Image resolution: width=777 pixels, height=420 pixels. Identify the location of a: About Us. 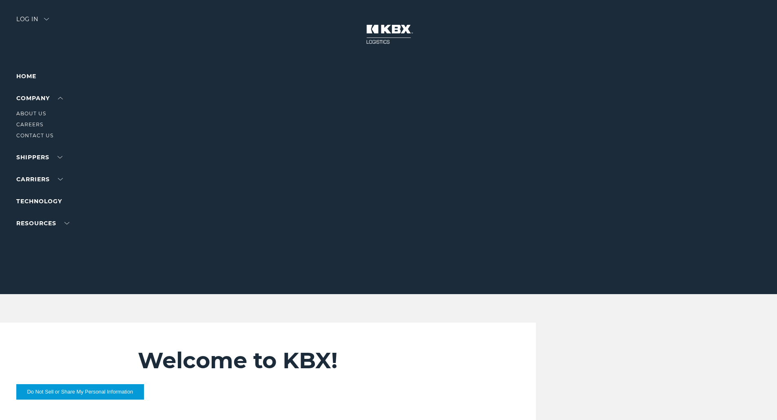
(31, 113).